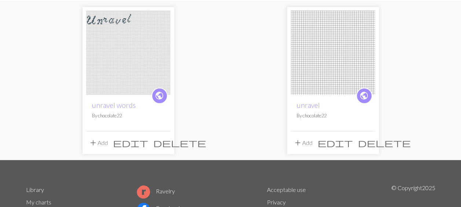 This screenshot has width=461, height=207. What do you see at coordinates (128, 53) in the screenshot?
I see `img: unravel words` at bounding box center [128, 53].